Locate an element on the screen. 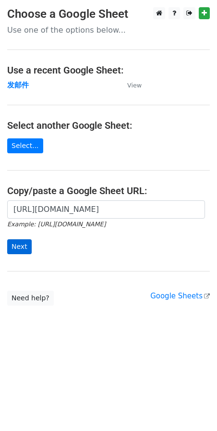 The height and width of the screenshot is (431, 217). a: Google Sheets is located at coordinates (180, 296).